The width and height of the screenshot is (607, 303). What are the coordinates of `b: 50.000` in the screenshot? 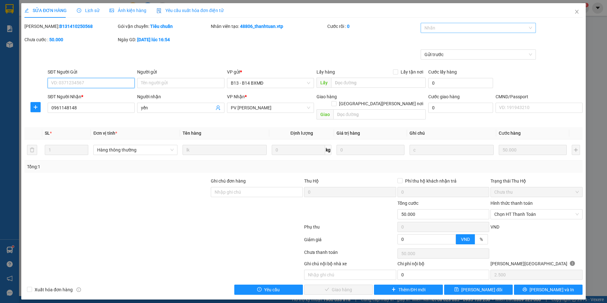 It's located at (56, 40).